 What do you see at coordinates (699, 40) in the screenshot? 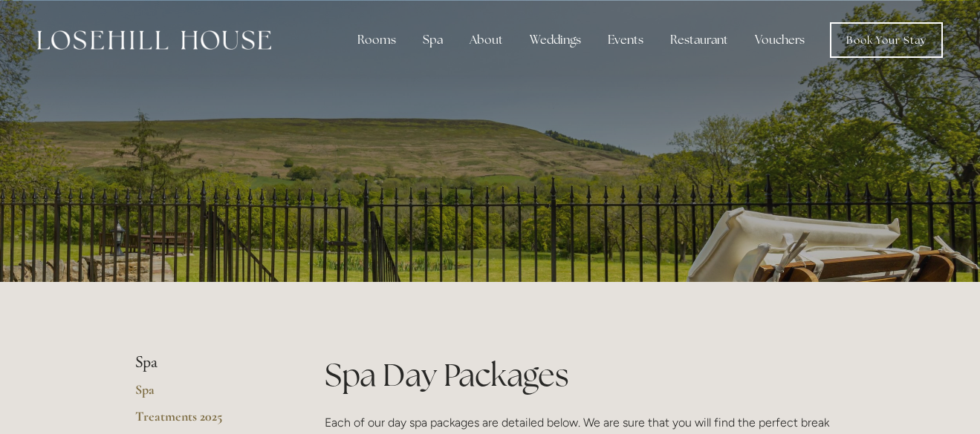
I see `div: Restaurant` at bounding box center [699, 40].